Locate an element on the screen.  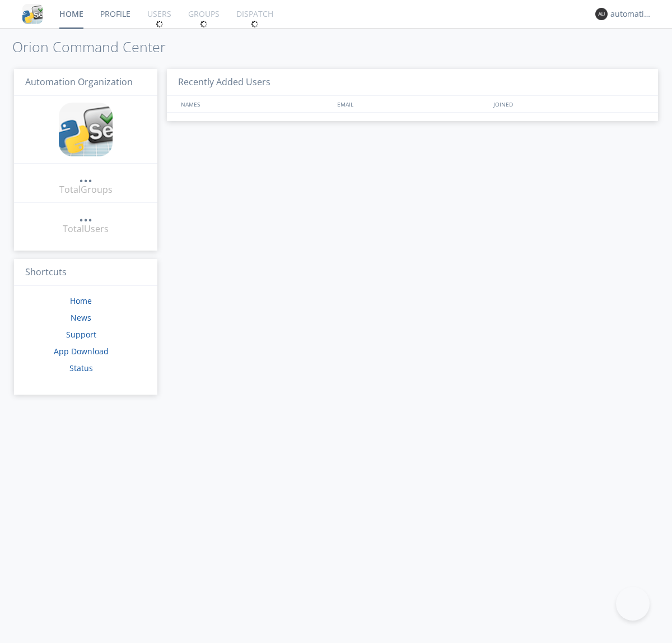
div: Total Groups is located at coordinates (86, 190).